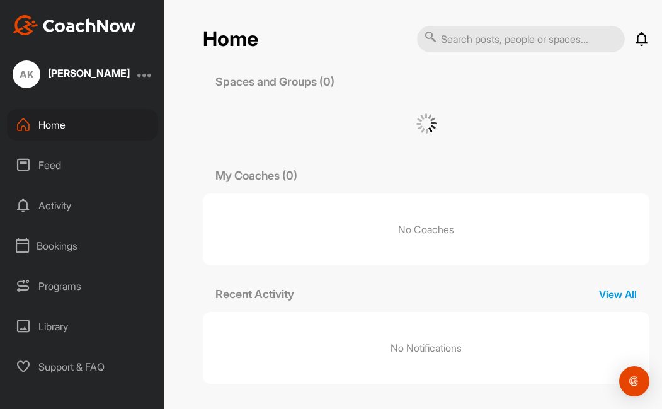 This screenshot has width=662, height=409. What do you see at coordinates (83, 205) in the screenshot?
I see `div: Activity` at bounding box center [83, 205].